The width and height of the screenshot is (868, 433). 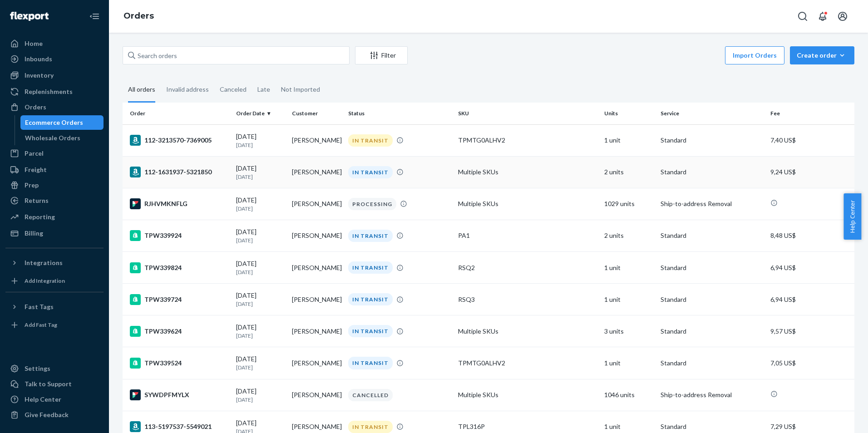 What do you see at coordinates (755, 55) in the screenshot?
I see `button: Import Orders` at bounding box center [755, 55].